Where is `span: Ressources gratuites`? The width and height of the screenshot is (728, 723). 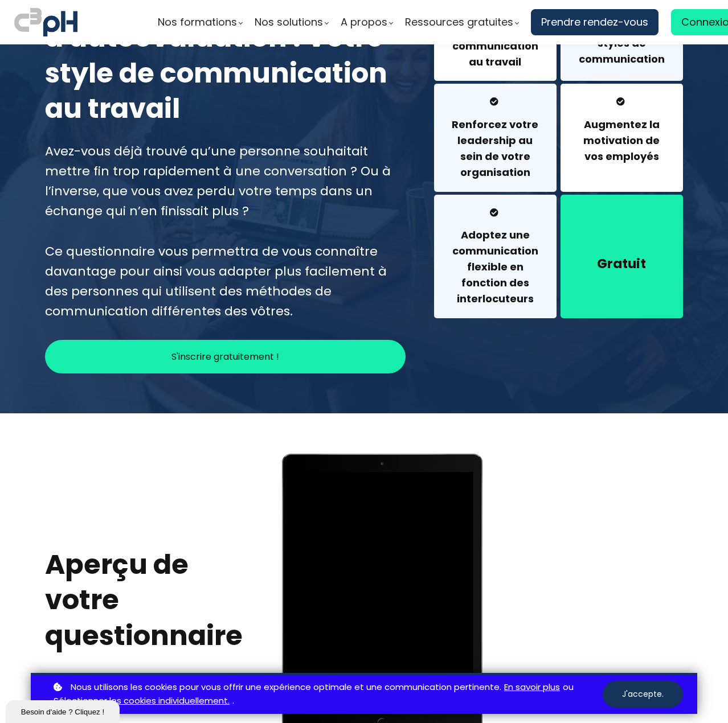 span: Ressources gratuites is located at coordinates (459, 23).